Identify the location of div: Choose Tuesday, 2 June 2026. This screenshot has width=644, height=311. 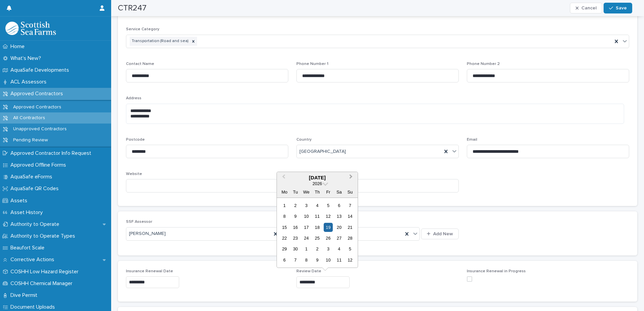
(295, 205).